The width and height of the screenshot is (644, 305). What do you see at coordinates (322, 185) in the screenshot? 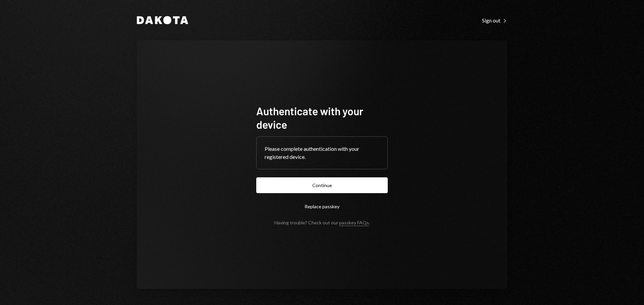
I see `button: Continue` at bounding box center [322, 185].